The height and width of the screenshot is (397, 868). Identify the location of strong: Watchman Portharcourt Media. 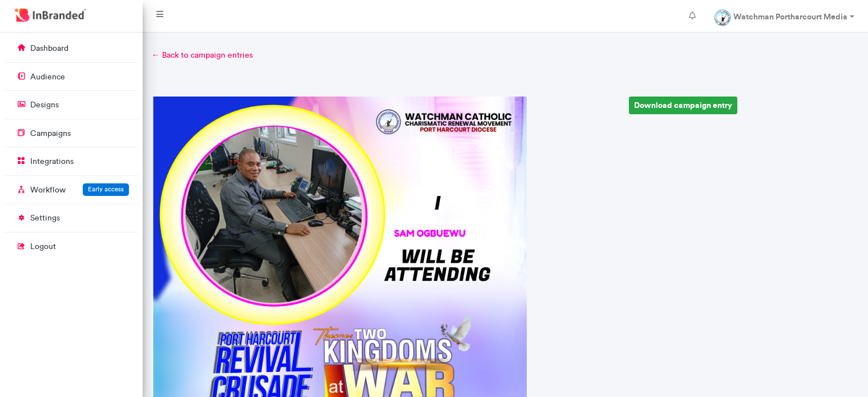
(790, 17).